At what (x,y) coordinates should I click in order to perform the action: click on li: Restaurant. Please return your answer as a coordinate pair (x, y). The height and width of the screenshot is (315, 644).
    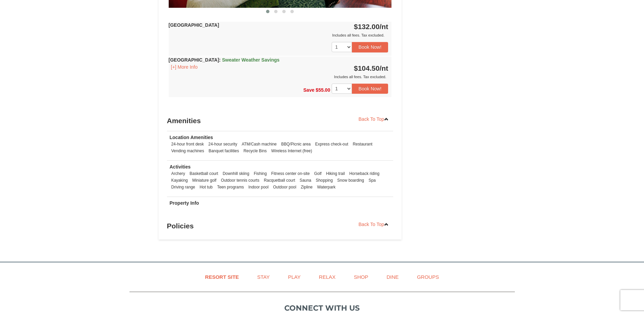
    Looking at the image, I should click on (363, 144).